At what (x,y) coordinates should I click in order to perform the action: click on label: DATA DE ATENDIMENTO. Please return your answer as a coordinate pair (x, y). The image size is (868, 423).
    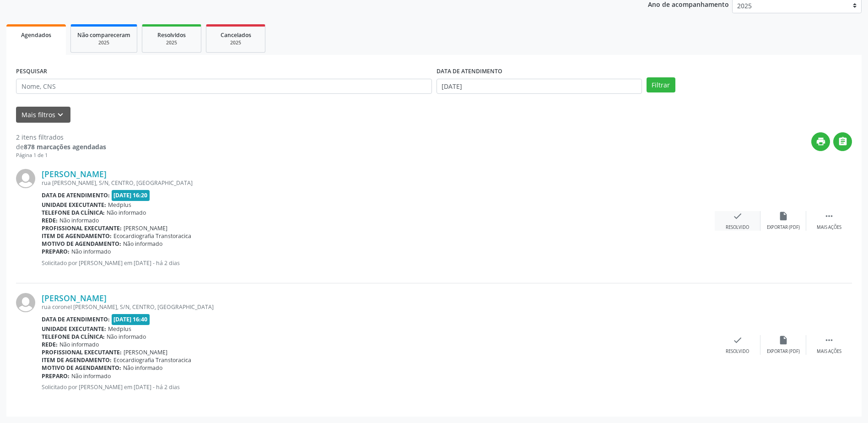
    Looking at the image, I should click on (470, 72).